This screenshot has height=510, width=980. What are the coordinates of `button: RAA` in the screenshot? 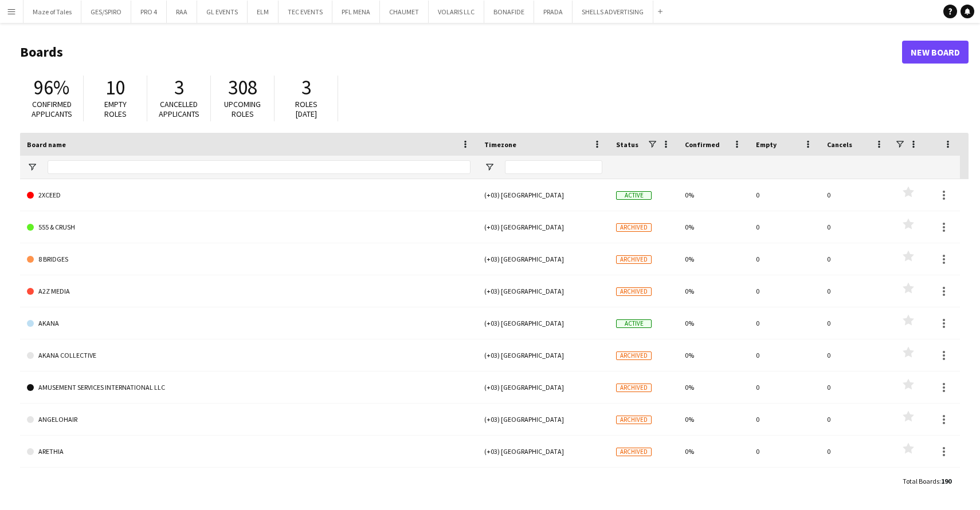 It's located at (182, 12).